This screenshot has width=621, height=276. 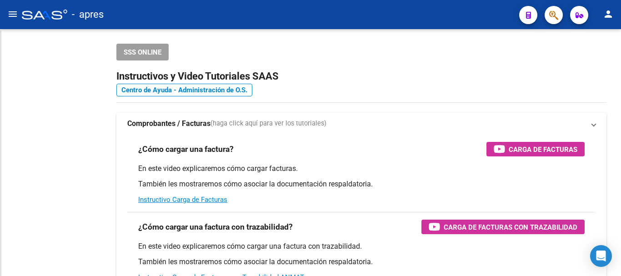 I want to click on button: Carga de Facturas, so click(x=535, y=149).